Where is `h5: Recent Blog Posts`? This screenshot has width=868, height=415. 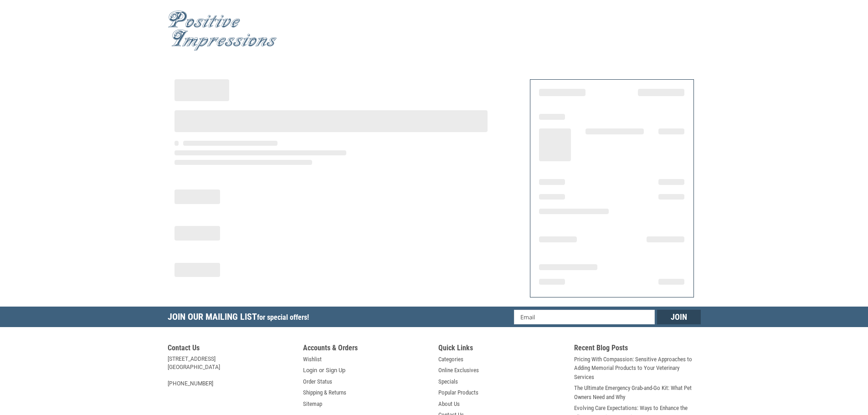
h5: Recent Blog Posts is located at coordinates (637, 349).